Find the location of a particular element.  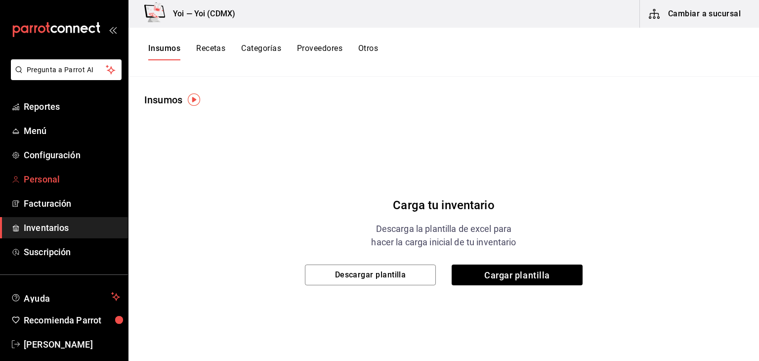

span: Cargar plantilla is located at coordinates (517, 275).